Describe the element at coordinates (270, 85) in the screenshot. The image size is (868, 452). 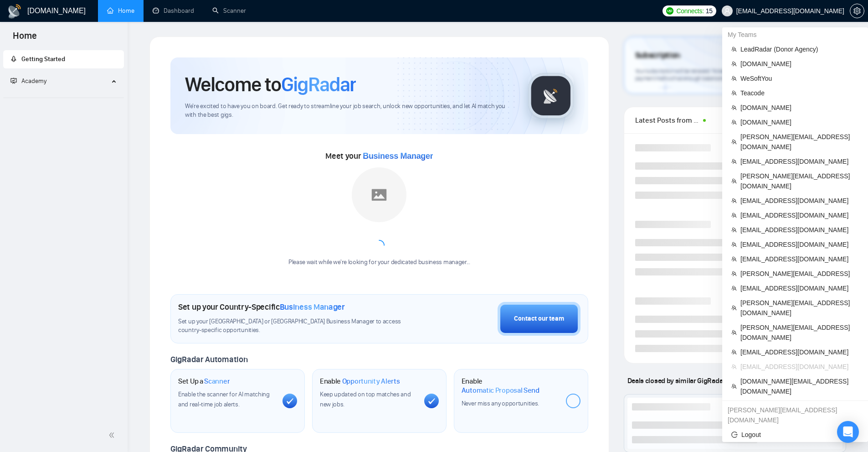
I see `h1: Welcome to` at that location.